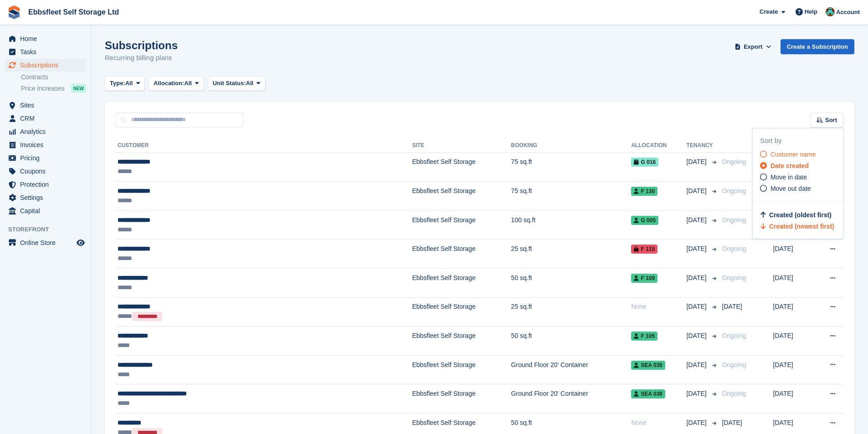 The width and height of the screenshot is (868, 434). Describe the element at coordinates (789, 166) in the screenshot. I see `span: Date created` at that location.